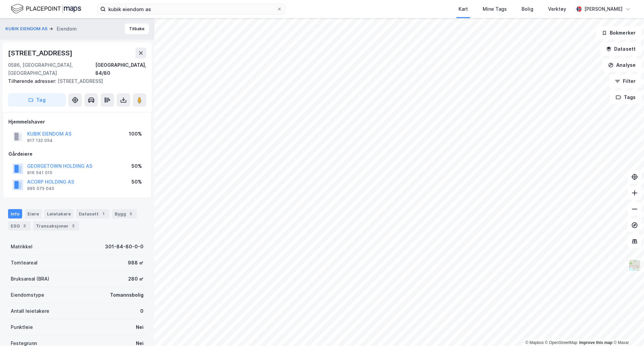 This screenshot has width=644, height=346. Describe the element at coordinates (191, 9) in the screenshot. I see `input: Søk på adresse, matrikkel, gårdeiere, leietakere eller personer` at that location.